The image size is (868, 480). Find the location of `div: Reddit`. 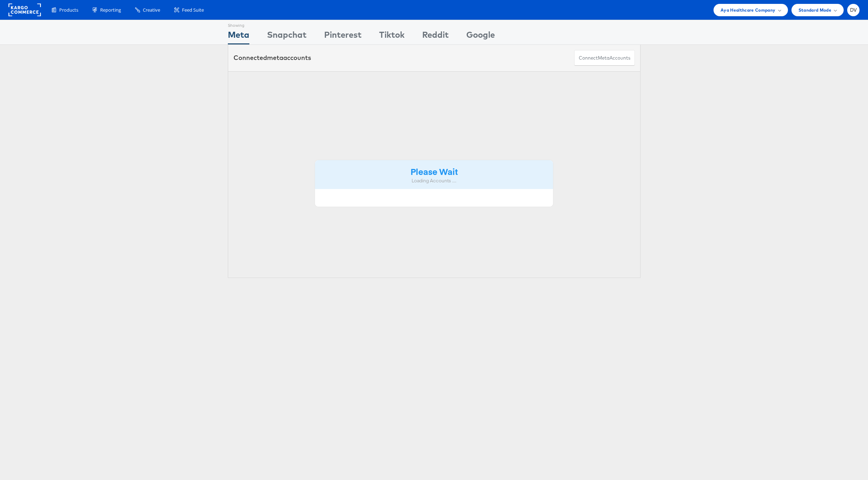

div: Reddit is located at coordinates (435, 37).